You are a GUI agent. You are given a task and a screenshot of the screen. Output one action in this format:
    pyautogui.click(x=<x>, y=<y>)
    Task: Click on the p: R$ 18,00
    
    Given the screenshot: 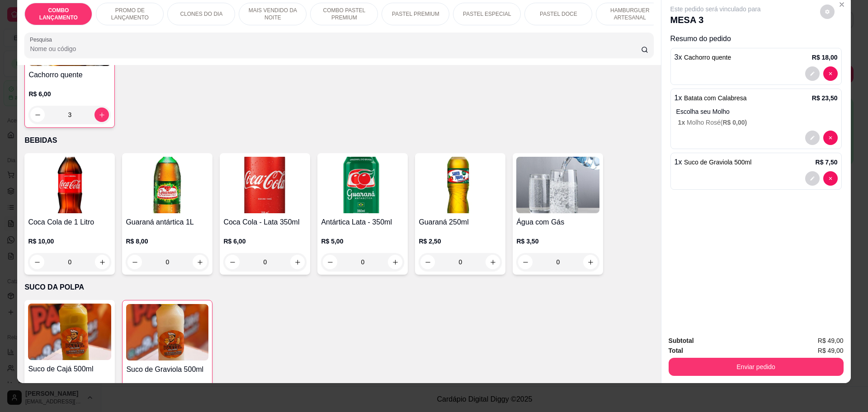 What is the action you would take?
    pyautogui.click(x=824, y=58)
    